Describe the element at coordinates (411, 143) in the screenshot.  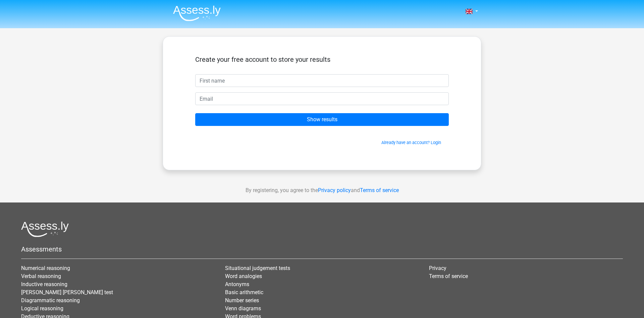
I see `a: Already have an account? Login` at that location.